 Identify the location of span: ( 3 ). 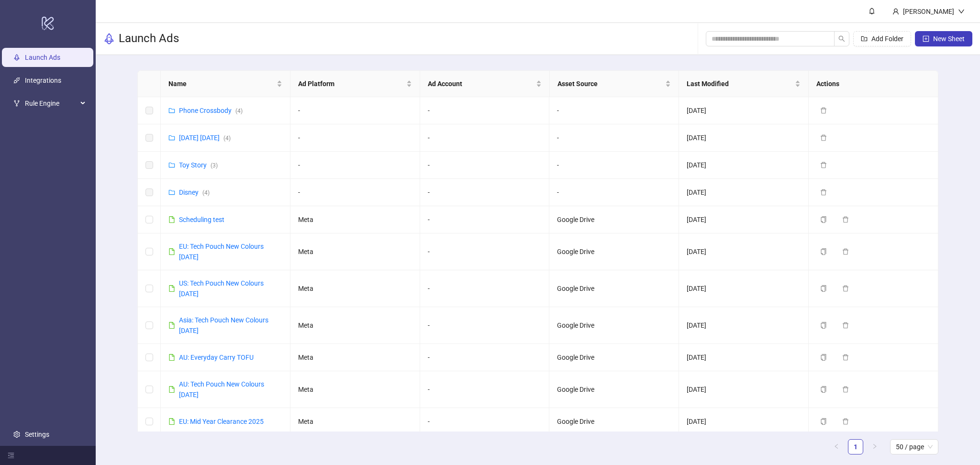
(214, 166).